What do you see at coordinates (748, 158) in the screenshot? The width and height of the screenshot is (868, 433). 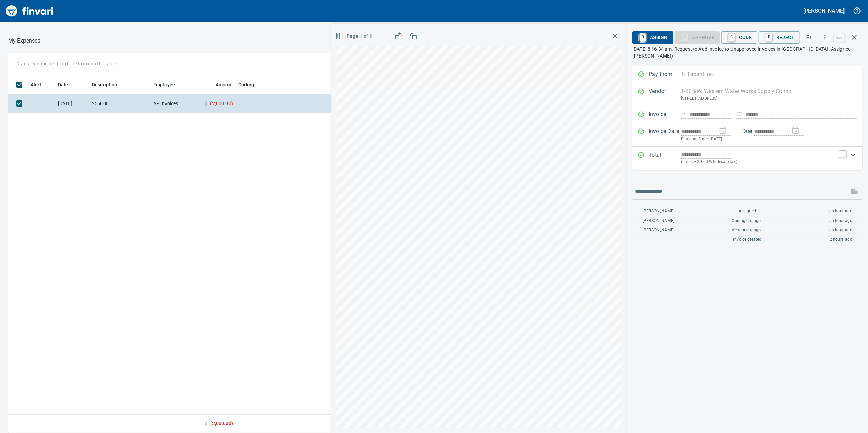 I see `div: Expand` at bounding box center [748, 158].